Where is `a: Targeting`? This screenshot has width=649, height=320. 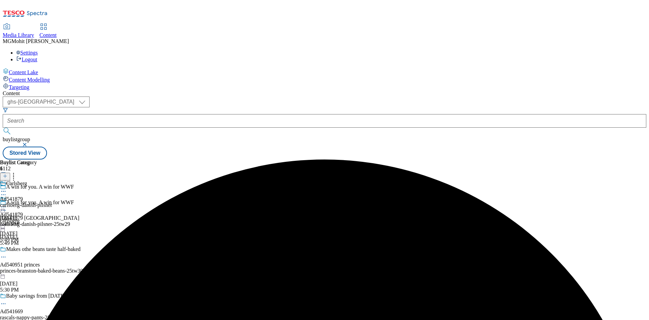
a: Targeting is located at coordinates (325, 87).